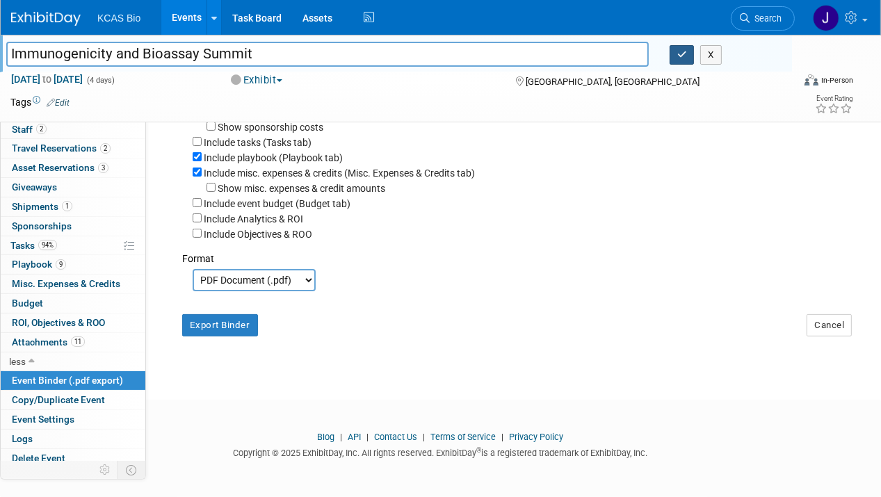 This screenshot has height=497, width=881. What do you see at coordinates (78, 342) in the screenshot?
I see `span: 11` at bounding box center [78, 342].